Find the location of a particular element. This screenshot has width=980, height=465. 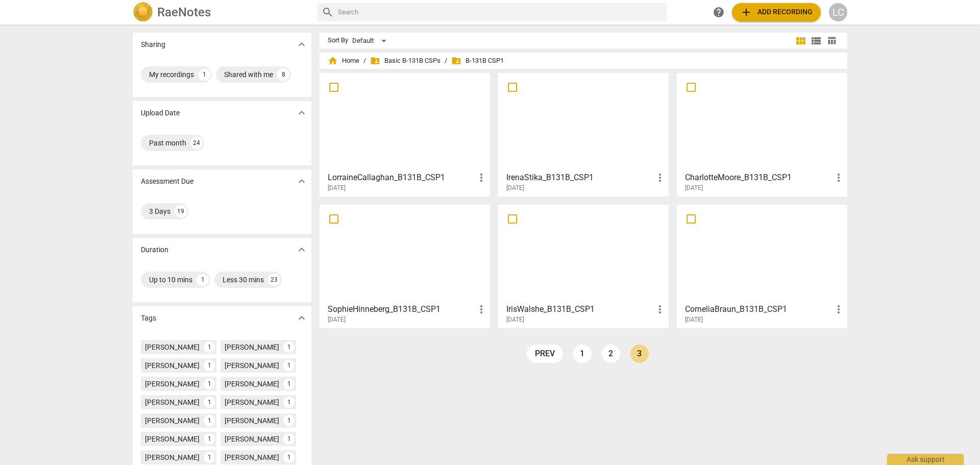

p: Assessment Due is located at coordinates (167, 181).